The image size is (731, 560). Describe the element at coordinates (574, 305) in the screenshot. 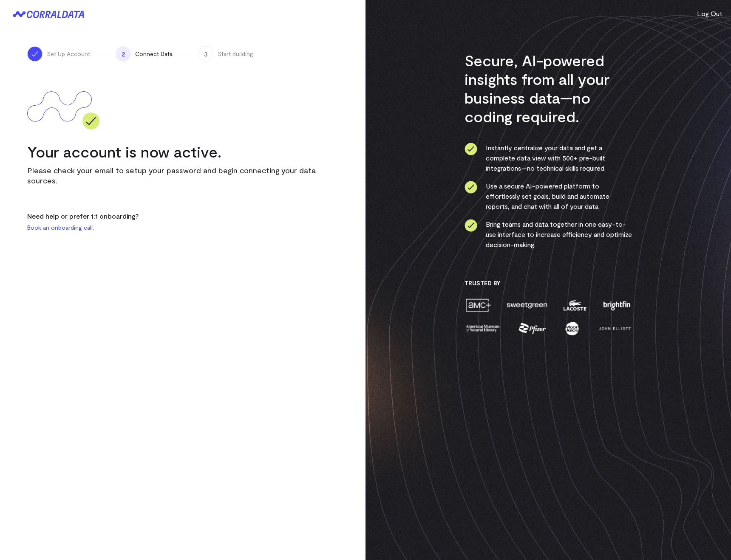

I see `img: lacoste-7a6b0538.png` at that location.